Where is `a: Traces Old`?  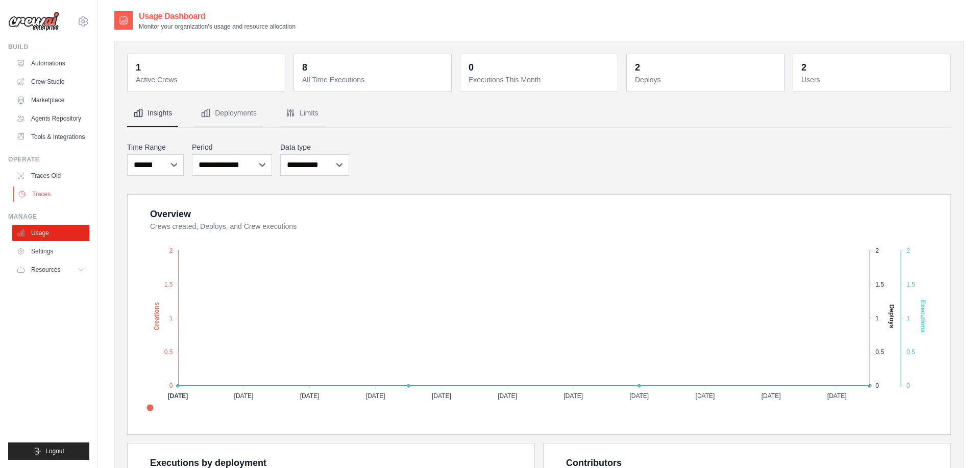 a: Traces Old is located at coordinates (51, 176).